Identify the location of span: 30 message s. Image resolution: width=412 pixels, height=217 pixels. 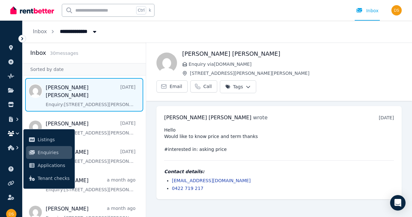
(64, 53).